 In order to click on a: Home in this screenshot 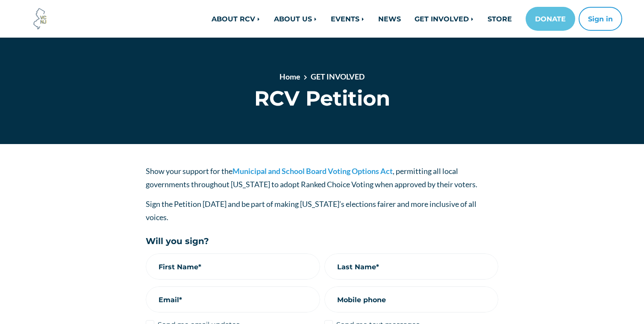, I will do `click(290, 76)`.